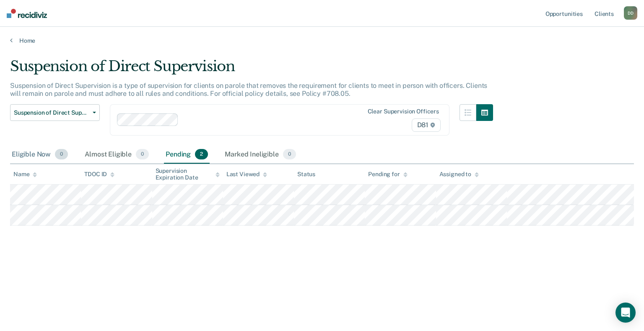 The width and height of the screenshot is (644, 331). What do you see at coordinates (201, 154) in the screenshot?
I see `span: 2` at bounding box center [201, 154].